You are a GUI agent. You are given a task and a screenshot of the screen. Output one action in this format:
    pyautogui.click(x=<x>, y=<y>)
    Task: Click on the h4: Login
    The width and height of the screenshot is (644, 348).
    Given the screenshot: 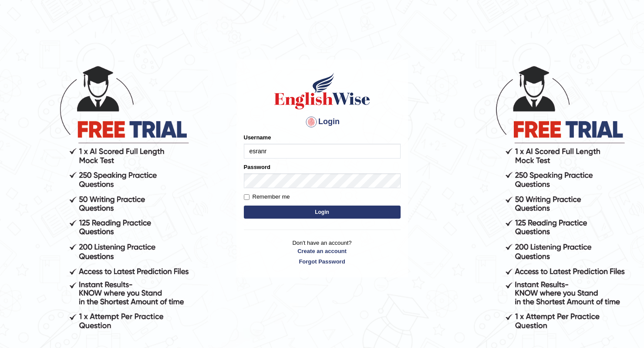 What is the action you would take?
    pyautogui.click(x=322, y=122)
    